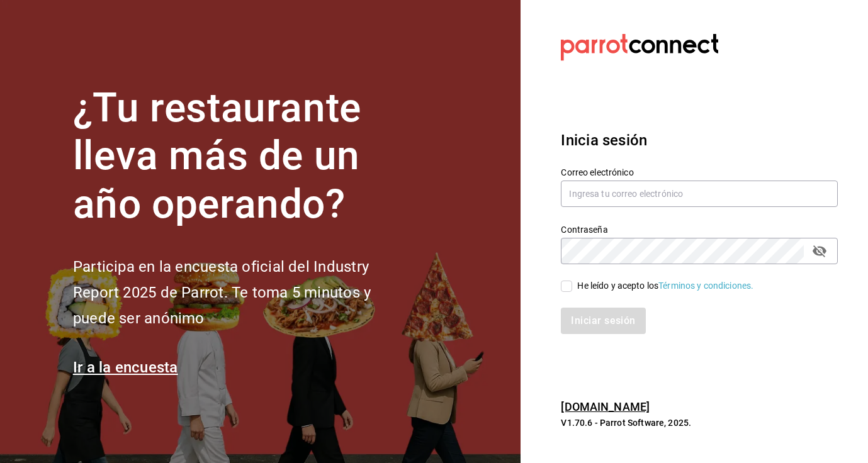 The width and height of the screenshot is (868, 463). What do you see at coordinates (126, 367) in the screenshot?
I see `a: Ir a la encuesta` at bounding box center [126, 367].